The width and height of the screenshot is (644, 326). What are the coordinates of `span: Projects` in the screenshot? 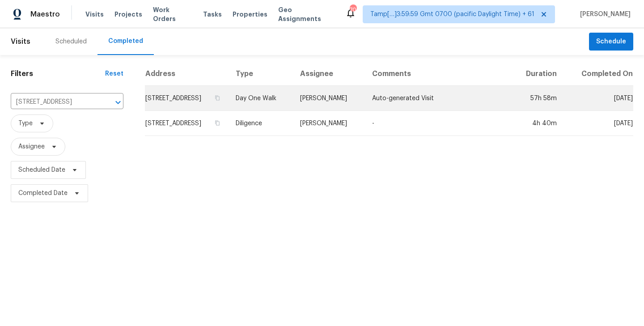 It's located at (128, 14).